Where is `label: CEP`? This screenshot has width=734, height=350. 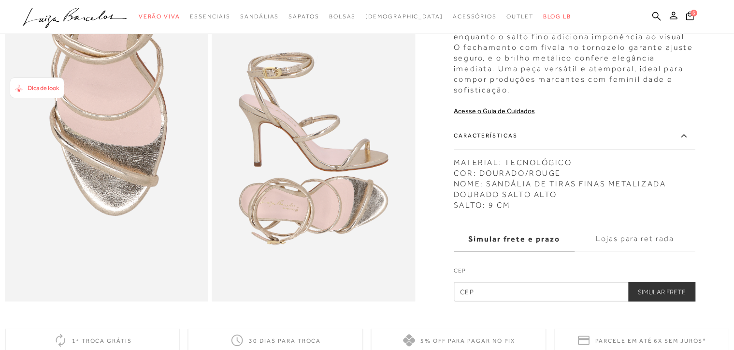
label: CEP is located at coordinates (575, 273).